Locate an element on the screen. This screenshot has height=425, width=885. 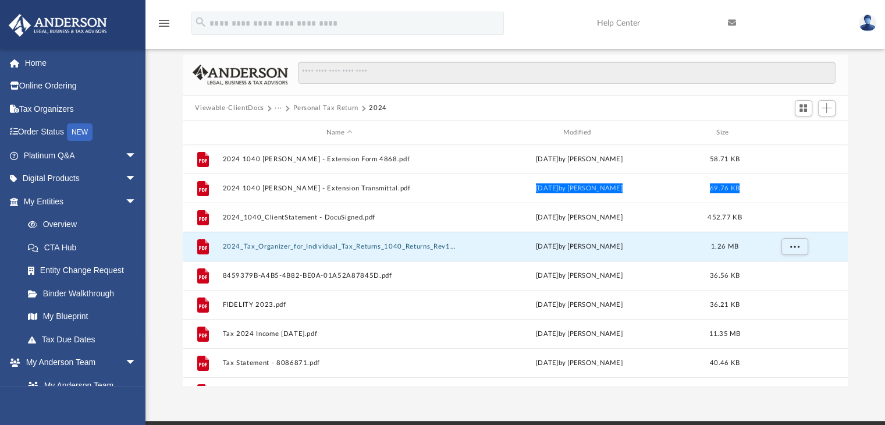
button: 2024 is located at coordinates (377, 108).